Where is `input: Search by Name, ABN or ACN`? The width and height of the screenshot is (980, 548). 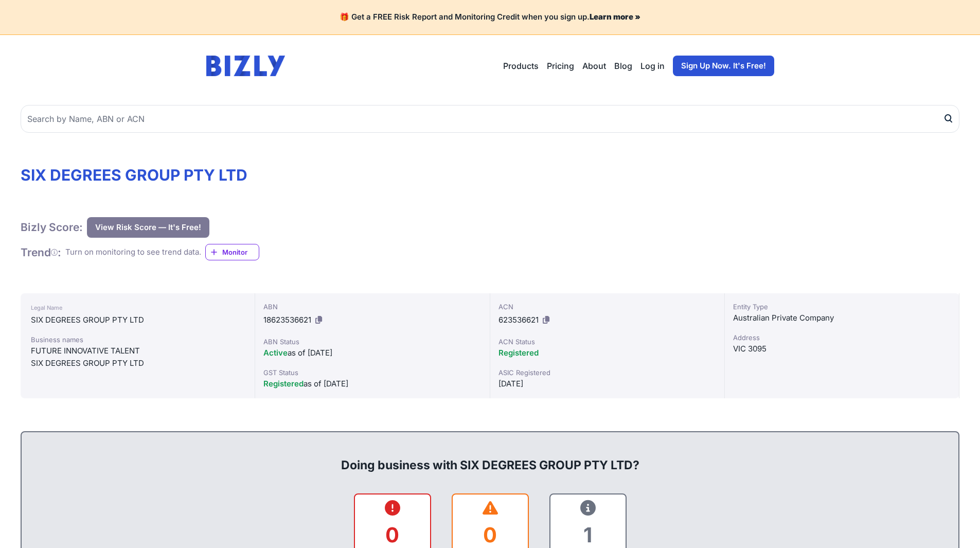
input: Search by Name, ABN or ACN is located at coordinates (490, 119).